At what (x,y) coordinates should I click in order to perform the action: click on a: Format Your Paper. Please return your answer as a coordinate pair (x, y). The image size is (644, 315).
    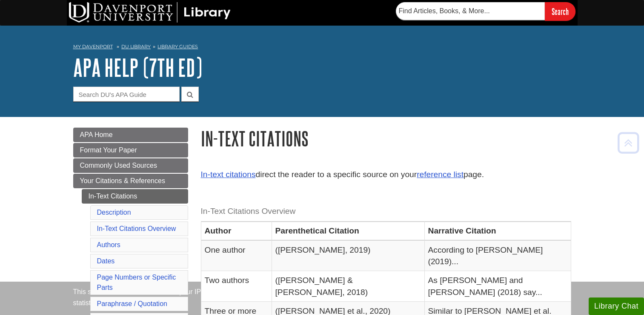
    Looking at the image, I should click on (131, 150).